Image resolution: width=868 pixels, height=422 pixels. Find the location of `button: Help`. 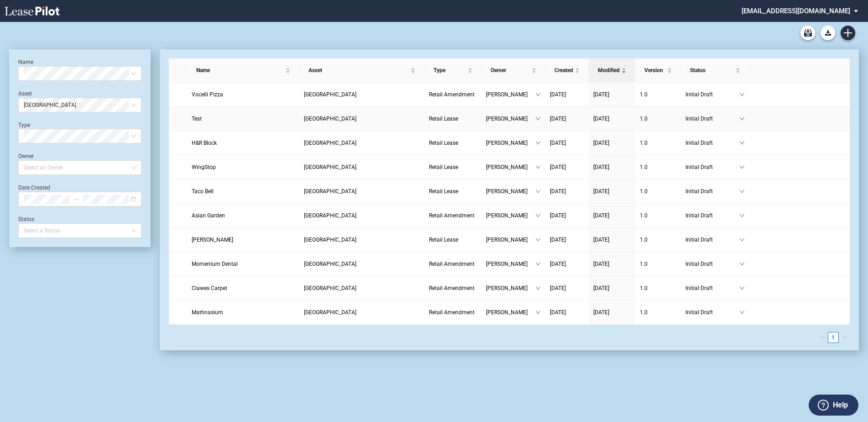

button: Help is located at coordinates (833, 405).